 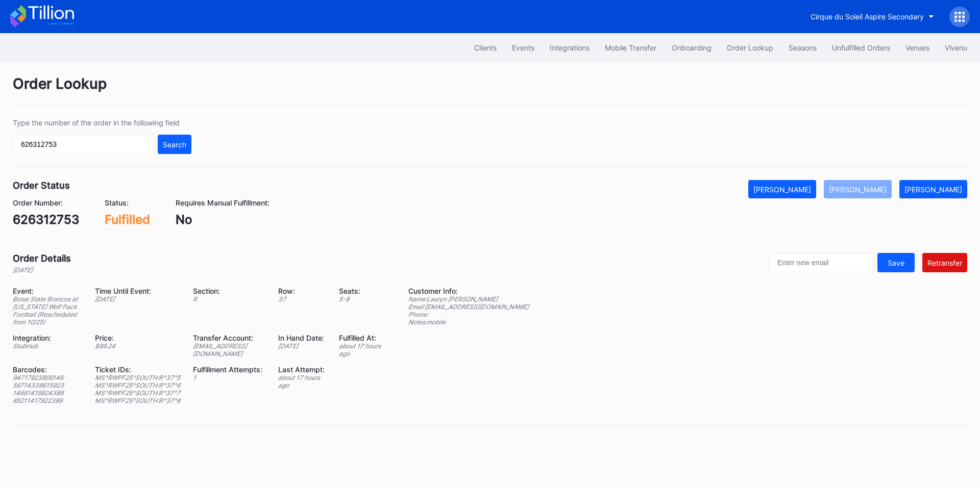 I want to click on div: 37, so click(x=302, y=299).